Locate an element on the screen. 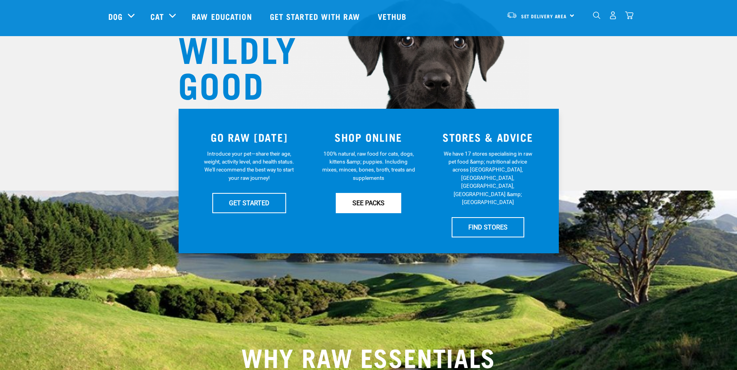 The image size is (737, 370). p: Introduce your pet—share their age, weight, activity level, and health status. We'll recommend th... is located at coordinates (249, 166).